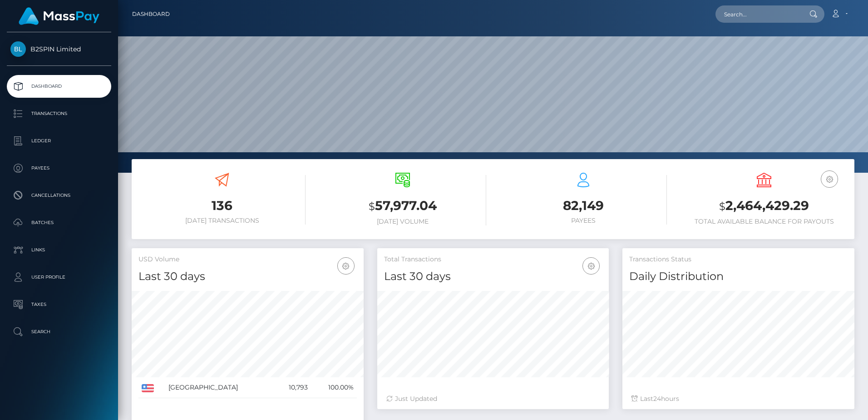 The height and width of the screenshot is (420, 868). I want to click on h6: Total Available Balance for Payouts, so click(764, 221).